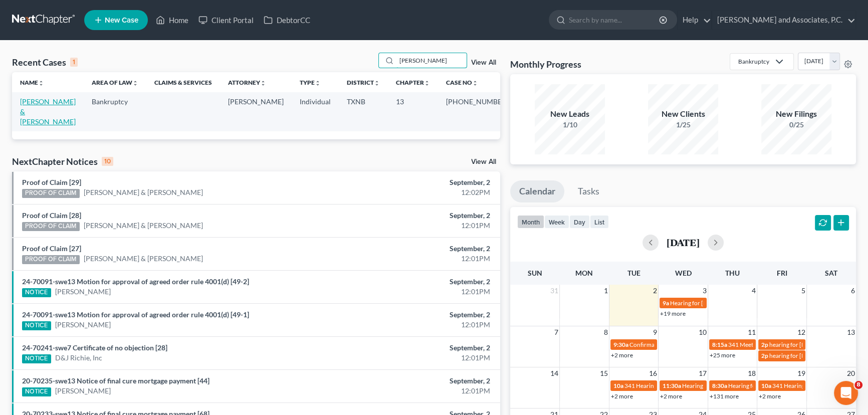  What do you see at coordinates (535, 273) in the screenshot?
I see `span: Sun` at bounding box center [535, 273].